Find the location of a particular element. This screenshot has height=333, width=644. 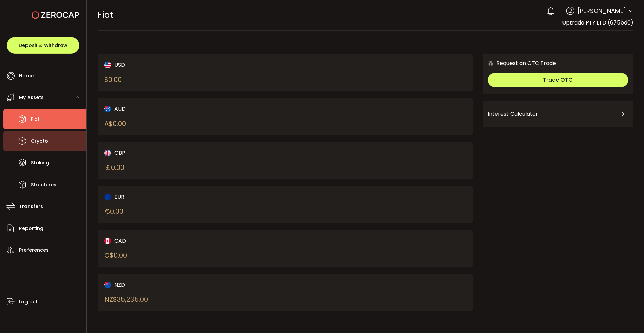

img: eur_portfolio.svg is located at coordinates (108, 197).